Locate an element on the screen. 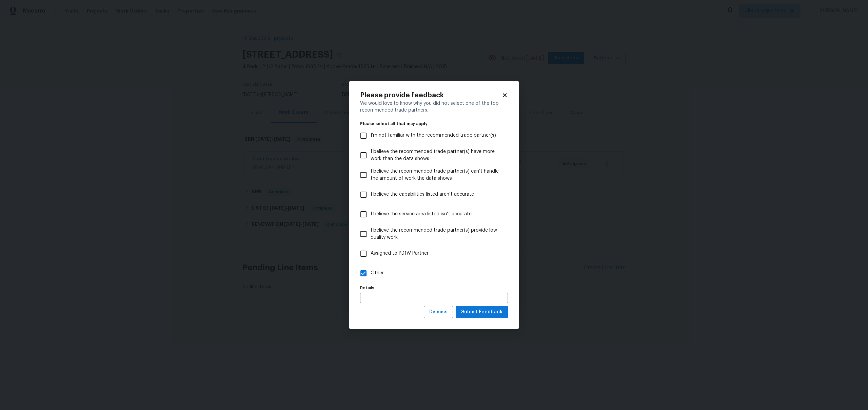 The image size is (868, 410). span: Dismiss is located at coordinates (438, 312).